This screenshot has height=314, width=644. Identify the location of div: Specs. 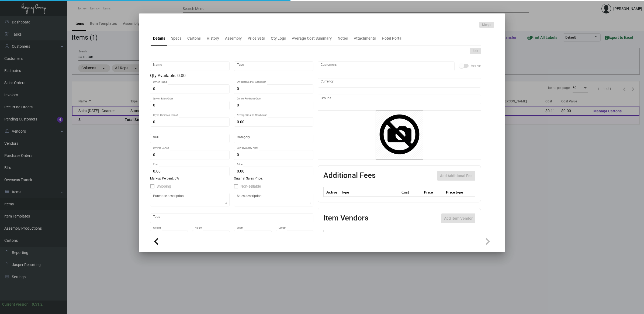
(176, 38).